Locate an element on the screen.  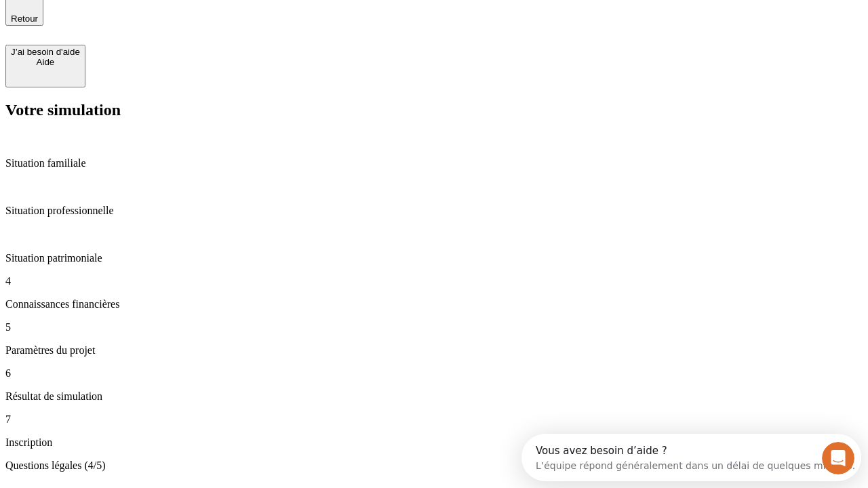
p: 6 is located at coordinates (434, 374).